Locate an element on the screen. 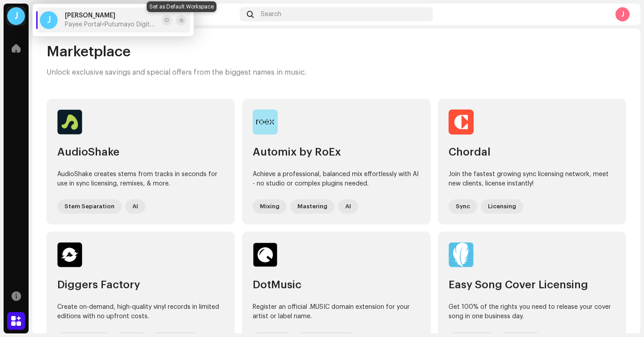 The image size is (644, 337). div: Get 100% of the rights you need to release your cover song in one business day. is located at coordinates (532, 312).